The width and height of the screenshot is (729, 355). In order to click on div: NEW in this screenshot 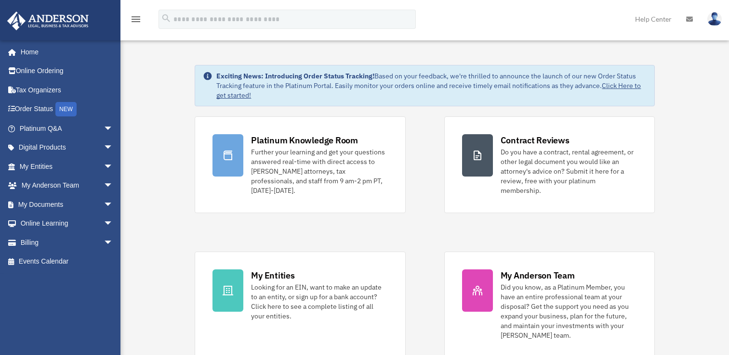, I will do `click(66, 109)`.